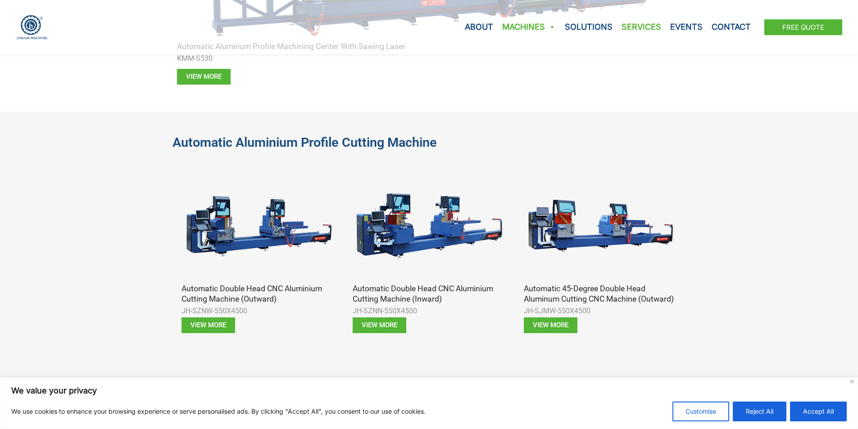 This screenshot has height=429, width=858. I want to click on div: JH-SJMW-550X4500, so click(601, 311).